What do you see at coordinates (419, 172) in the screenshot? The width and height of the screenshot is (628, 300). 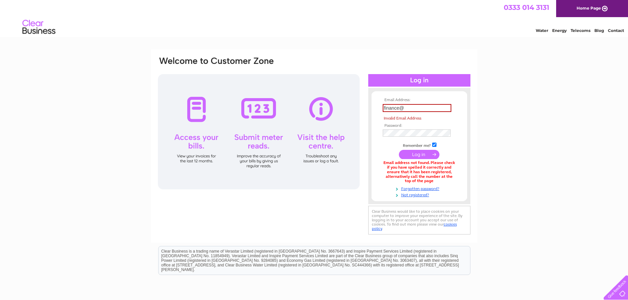 I see `div: Email address not found. Please check if you have spelled it correctly and ensure that it has bee...` at bounding box center [419, 172].